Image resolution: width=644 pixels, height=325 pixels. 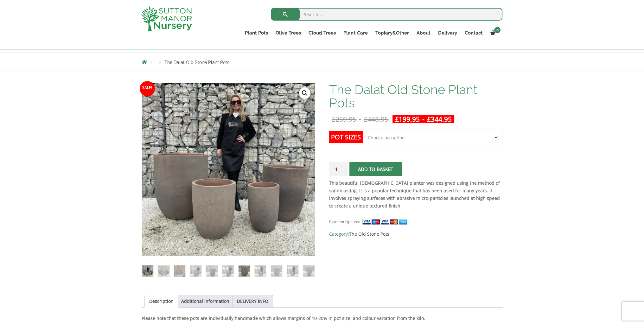 What do you see at coordinates (387, 15) in the screenshot?
I see `input: Search...` at bounding box center [387, 15].